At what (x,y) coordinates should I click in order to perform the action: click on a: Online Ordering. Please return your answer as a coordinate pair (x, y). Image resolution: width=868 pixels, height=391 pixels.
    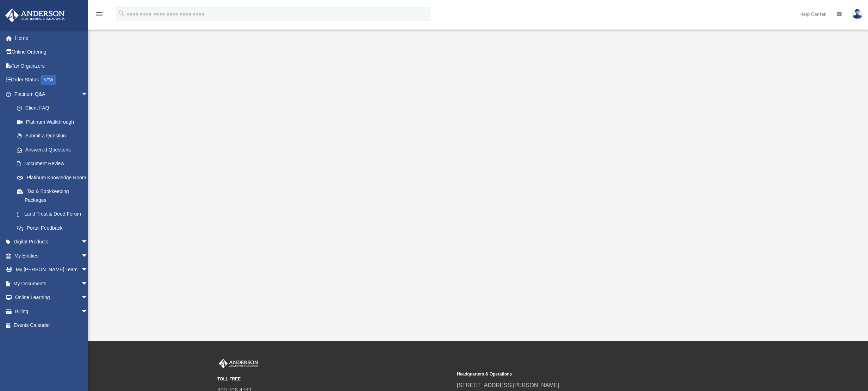
    Looking at the image, I should click on (52, 52).